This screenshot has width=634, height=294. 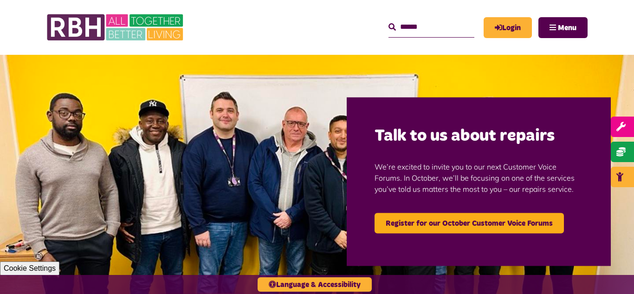 I want to click on img: RBH, so click(x=116, y=27).